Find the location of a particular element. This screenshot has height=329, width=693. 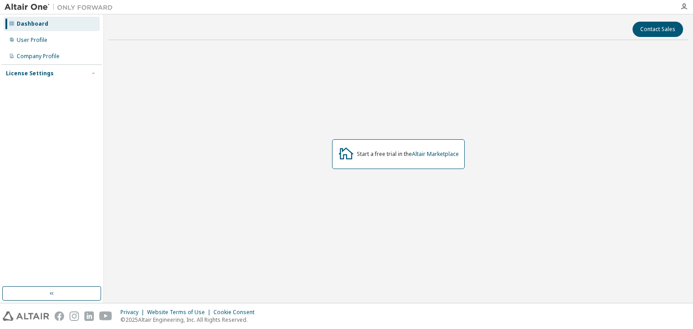

p: © 2025 Altair Engineering, Inc. All Rights Reserved. is located at coordinates (190, 320).